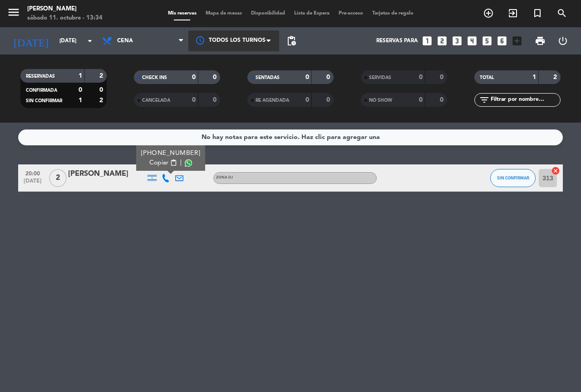  I want to click on div: sábado 11. octubre - 13:34, so click(65, 18).